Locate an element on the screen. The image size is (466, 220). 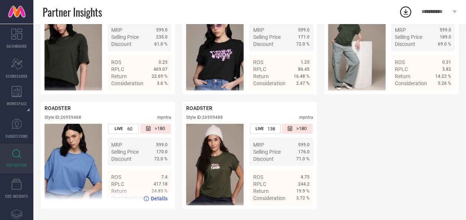
span: 417.18 is located at coordinates (160, 184).